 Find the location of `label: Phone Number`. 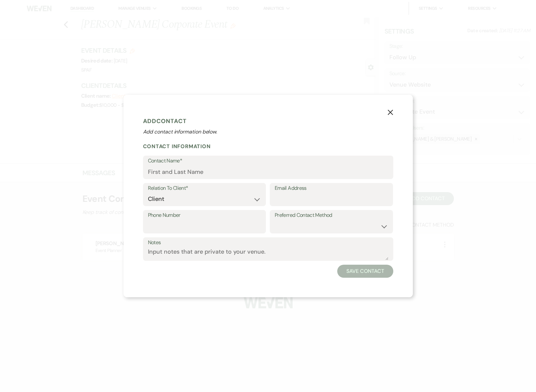

label: Phone Number is located at coordinates (205, 215).